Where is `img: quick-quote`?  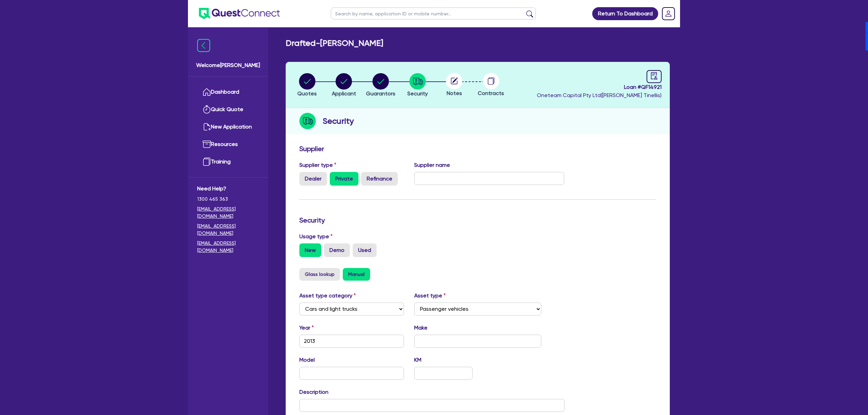 img: quick-quote is located at coordinates (207, 109).